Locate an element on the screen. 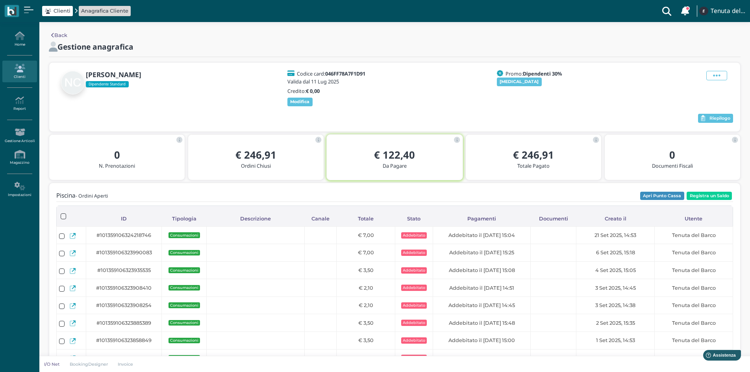 The height and width of the screenshot is (372, 750). span: 21 Set 2025, 14:53 is located at coordinates (616, 235).